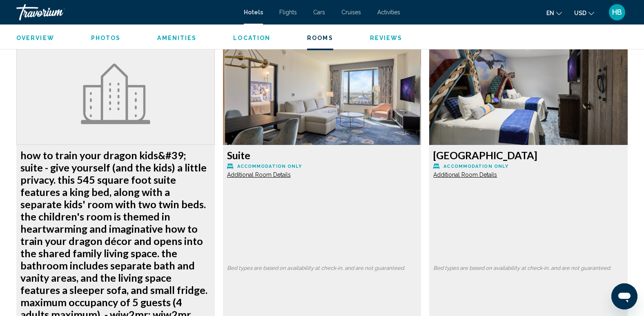 This screenshot has height=316, width=644. Describe the element at coordinates (177, 38) in the screenshot. I see `button: Amenities` at that location.